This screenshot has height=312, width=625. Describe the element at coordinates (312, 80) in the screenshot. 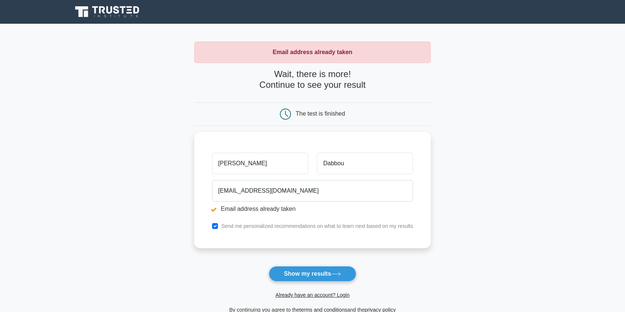

I see `h4: Wait, there is more! Continue to see your result` at that location.